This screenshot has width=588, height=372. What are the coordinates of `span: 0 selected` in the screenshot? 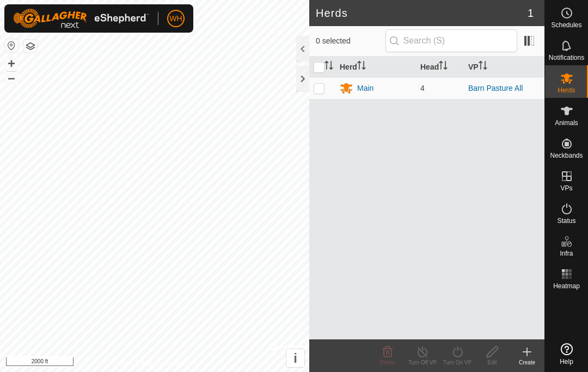 It's located at (351, 41).